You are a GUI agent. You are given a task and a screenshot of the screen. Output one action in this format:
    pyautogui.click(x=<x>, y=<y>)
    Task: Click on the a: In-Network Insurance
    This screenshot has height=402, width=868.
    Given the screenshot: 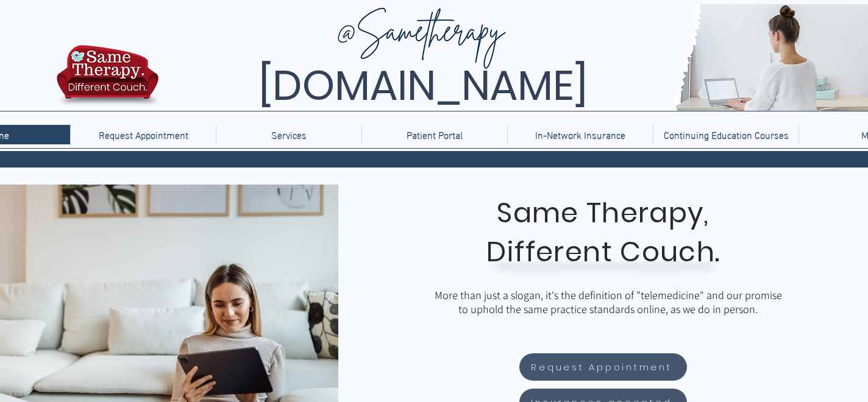 What is the action you would take?
    pyautogui.click(x=579, y=134)
    